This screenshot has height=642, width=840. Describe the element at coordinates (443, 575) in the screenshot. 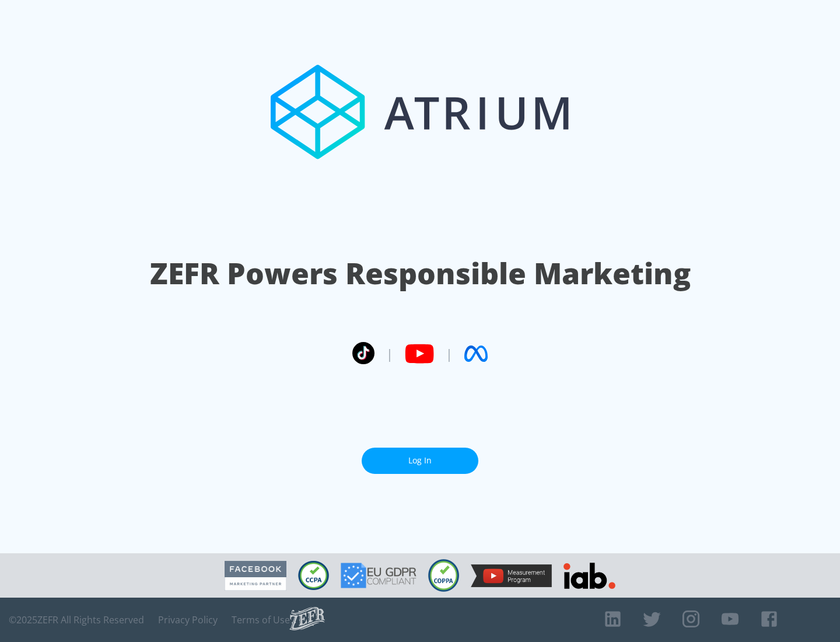

I see `img: COPPA Compliant` at that location.